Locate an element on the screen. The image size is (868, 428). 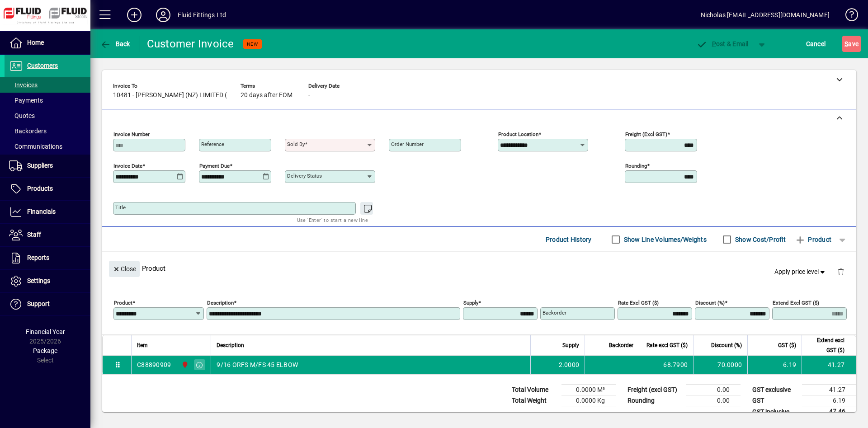
button: Close is located at coordinates (124, 269).